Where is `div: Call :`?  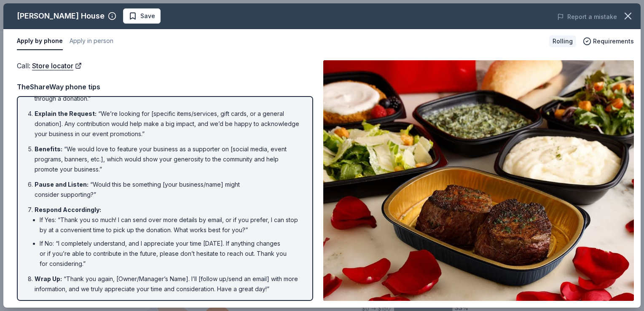 div: Call : is located at coordinates (165, 66).